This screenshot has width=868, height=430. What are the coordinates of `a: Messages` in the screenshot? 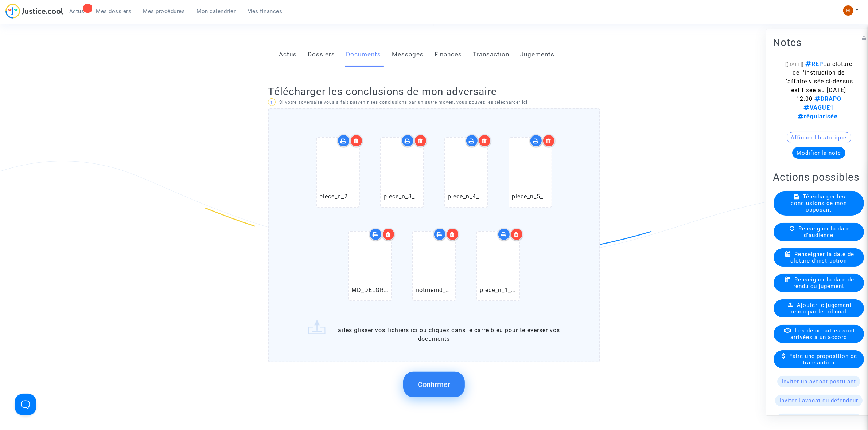 It's located at (407, 54).